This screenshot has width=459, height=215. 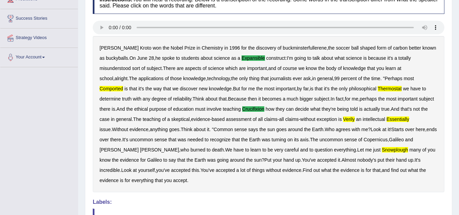 What do you see at coordinates (237, 99) in the screenshot?
I see `b: Because` at bounding box center [237, 99].